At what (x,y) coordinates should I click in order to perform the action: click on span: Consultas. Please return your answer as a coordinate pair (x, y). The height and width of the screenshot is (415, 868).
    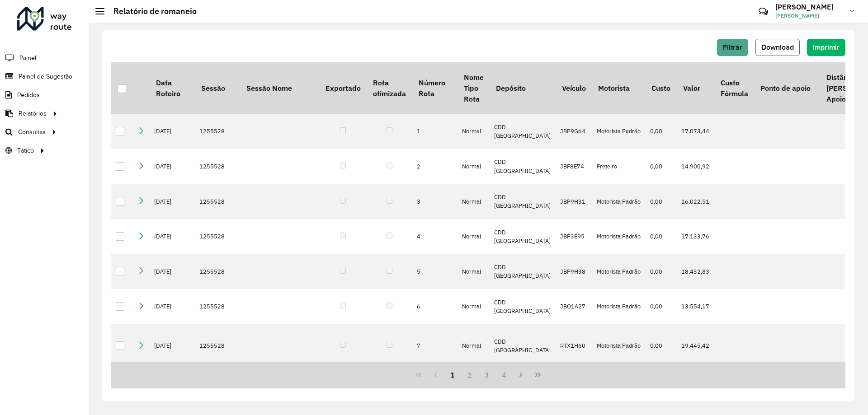
    Looking at the image, I should click on (31, 132).